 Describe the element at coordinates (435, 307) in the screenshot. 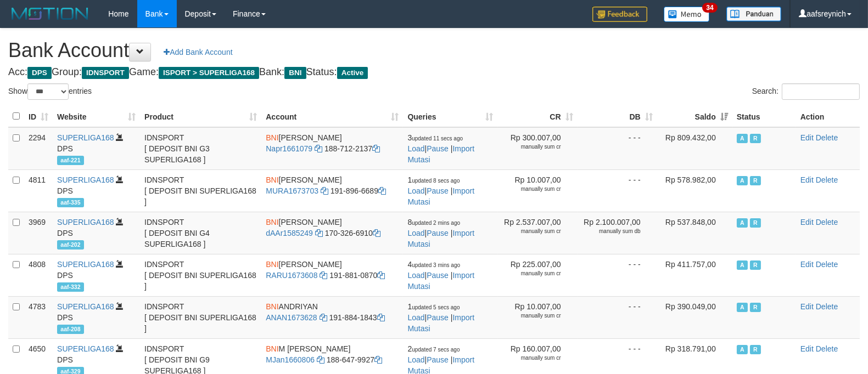

I see `span: updated 5 secs ago` at that location.